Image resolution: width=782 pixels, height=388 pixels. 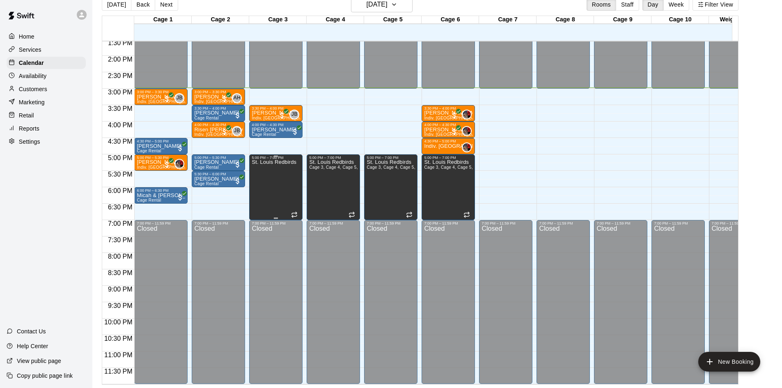 I want to click on a: Customers, so click(x=46, y=89).